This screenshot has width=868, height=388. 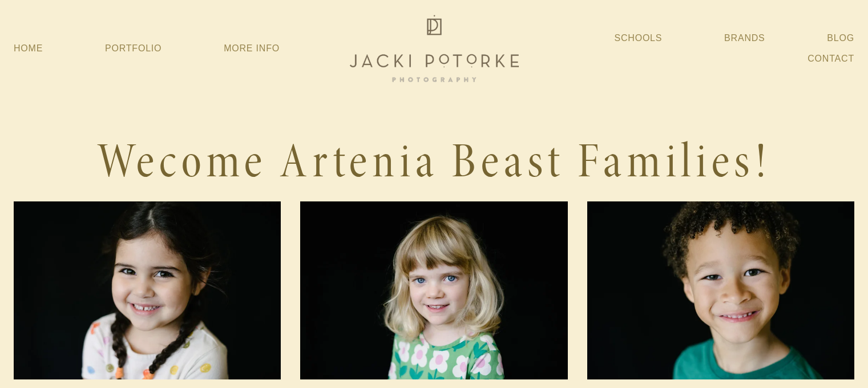 I want to click on a: Contact, so click(x=831, y=59).